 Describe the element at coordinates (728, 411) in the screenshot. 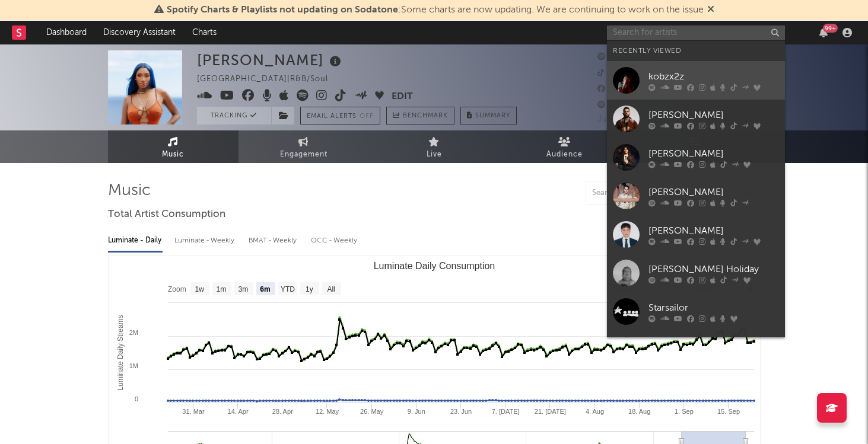

I see `text: 15. Sep` at that location.